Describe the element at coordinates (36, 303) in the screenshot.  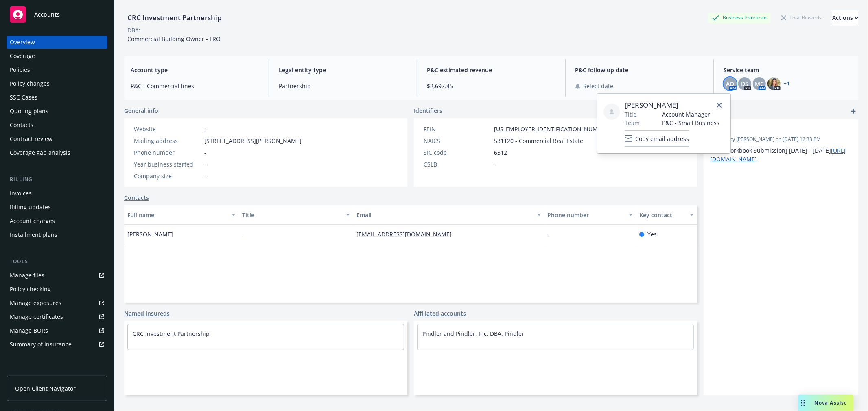
I see `div: Manage exposures` at that location.